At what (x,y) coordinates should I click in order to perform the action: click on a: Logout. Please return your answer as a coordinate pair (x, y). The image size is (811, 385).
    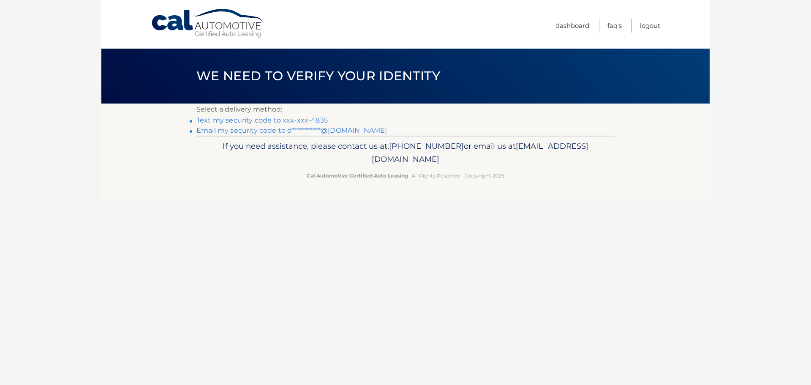
    Looking at the image, I should click on (650, 25).